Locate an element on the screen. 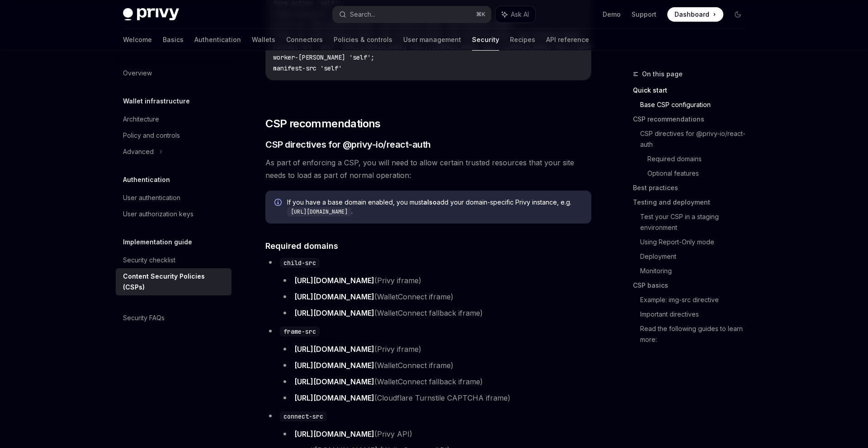  a: CSP basics is located at coordinates (693, 286).